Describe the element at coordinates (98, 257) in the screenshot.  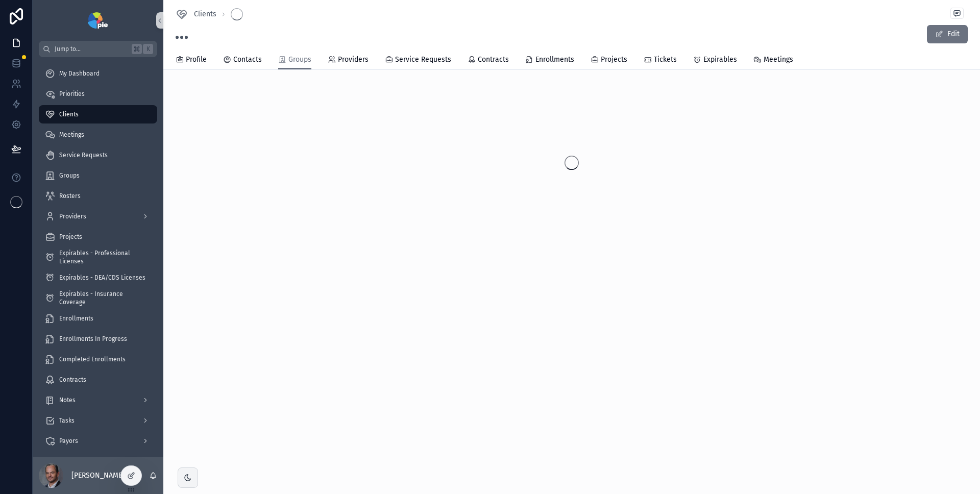
I see `a: Expirables - Professional Licenses` at that location.